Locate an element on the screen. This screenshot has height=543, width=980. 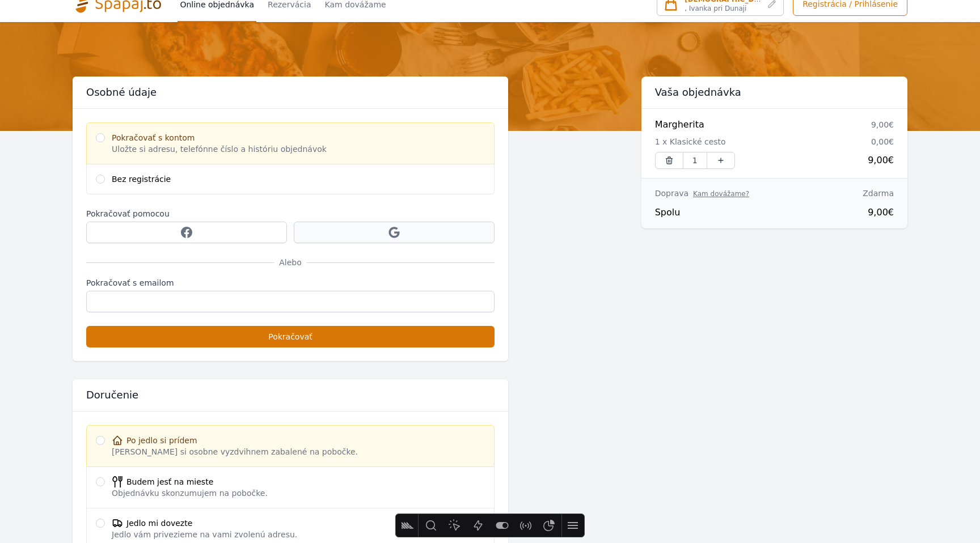
a: Kam dovážame? is located at coordinates (719, 194).